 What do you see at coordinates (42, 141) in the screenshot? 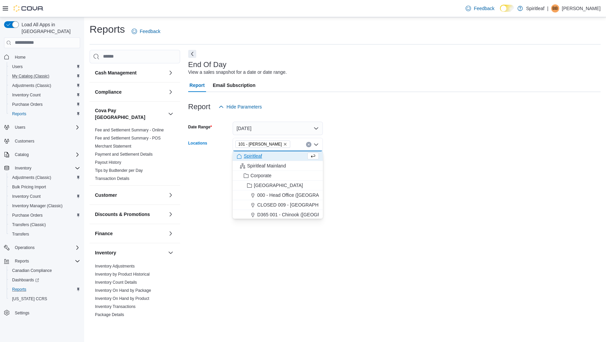
I see `button: Customers` at bounding box center [42, 141].